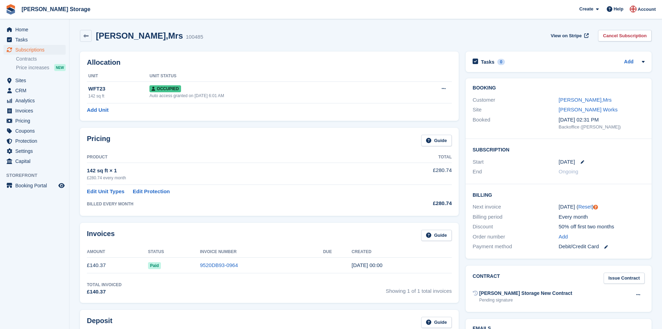 This screenshot has height=329, width=662. What do you see at coordinates (569, 171) in the screenshot?
I see `span: Ongoing` at bounding box center [569, 171].